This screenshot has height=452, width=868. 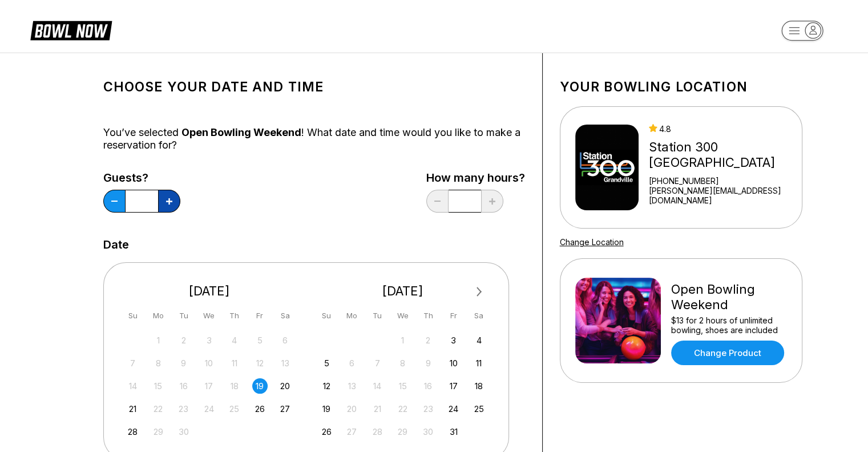 I want to click on div: Not available Wednesday, October 29th, 2025, so click(x=402, y=431).